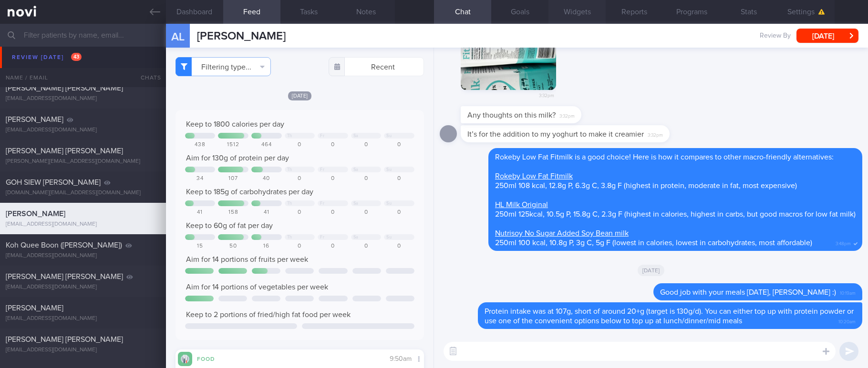 This screenshot has height=368, width=868. What do you see at coordinates (235, 124) in the screenshot?
I see `span: Keep to 1800 calories per day` at bounding box center [235, 124].